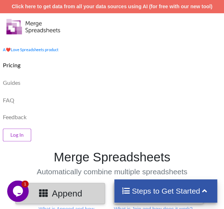 Image resolution: width=224 pixels, height=209 pixels. What do you see at coordinates (17, 135) in the screenshot?
I see `button: Log In` at bounding box center [17, 135].